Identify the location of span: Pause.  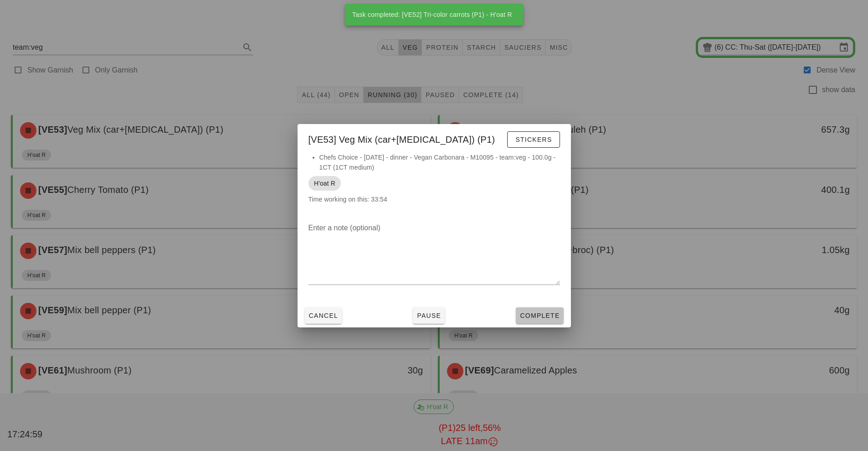
(429, 316).